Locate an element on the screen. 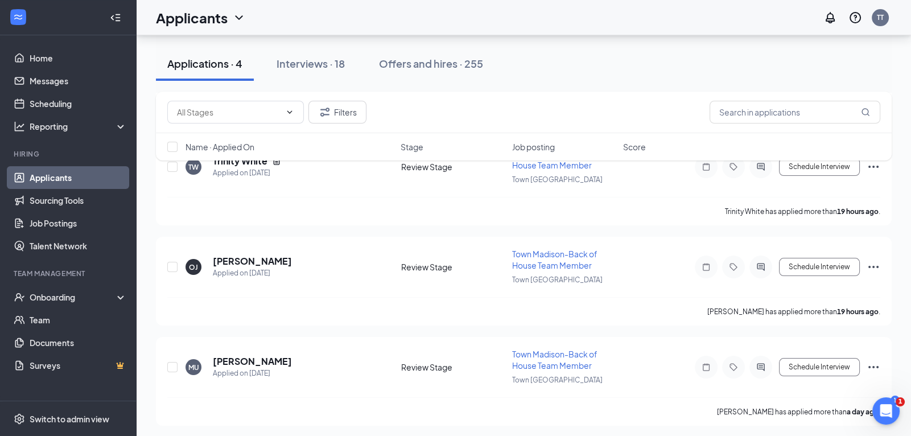 The width and height of the screenshot is (911, 436). a: Sourcing Tools is located at coordinates (78, 200).